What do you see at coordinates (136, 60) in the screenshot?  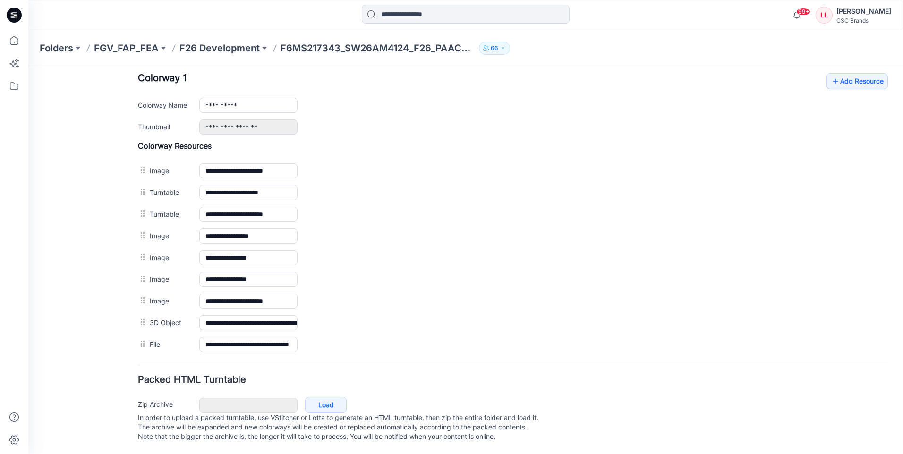 I see `label: Thumbnail` at bounding box center [136, 60].